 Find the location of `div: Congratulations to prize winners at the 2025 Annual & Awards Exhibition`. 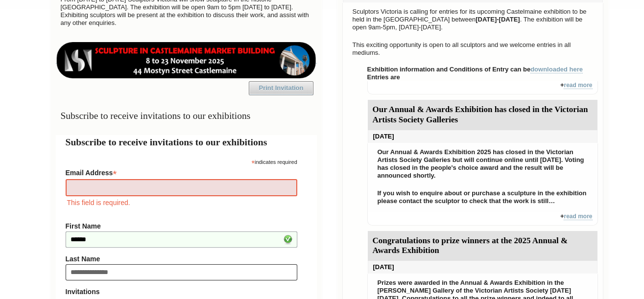

div: Congratulations to prize winners at the 2025 Annual & Awards Exhibition is located at coordinates (482, 246).